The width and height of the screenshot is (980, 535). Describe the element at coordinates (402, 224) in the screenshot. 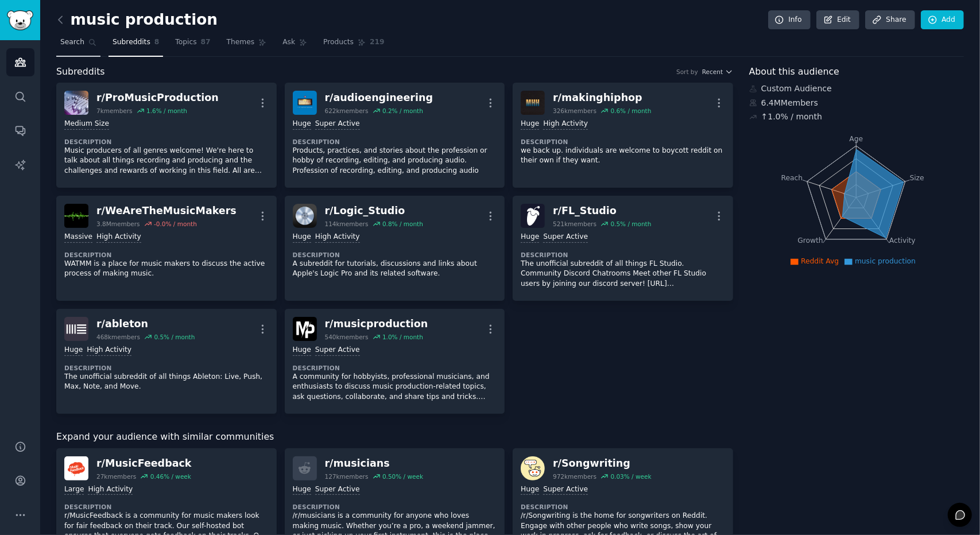

I see `div: 0.8 % / month` at that location.